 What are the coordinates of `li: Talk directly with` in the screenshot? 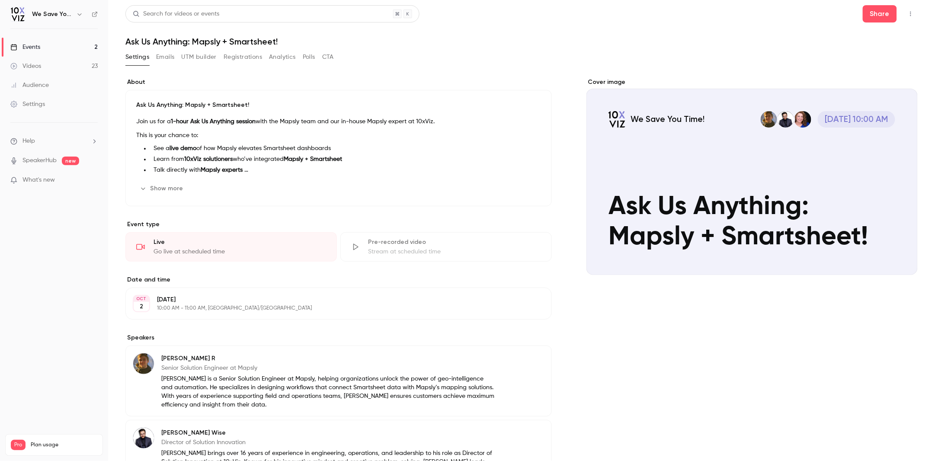 It's located at (346, 170).